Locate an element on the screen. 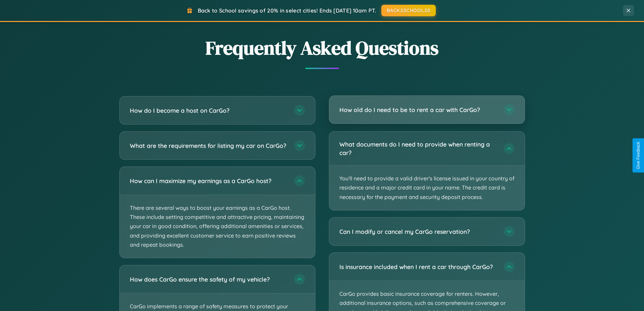  h2: Frequently Asked Questions is located at coordinates (322, 48).